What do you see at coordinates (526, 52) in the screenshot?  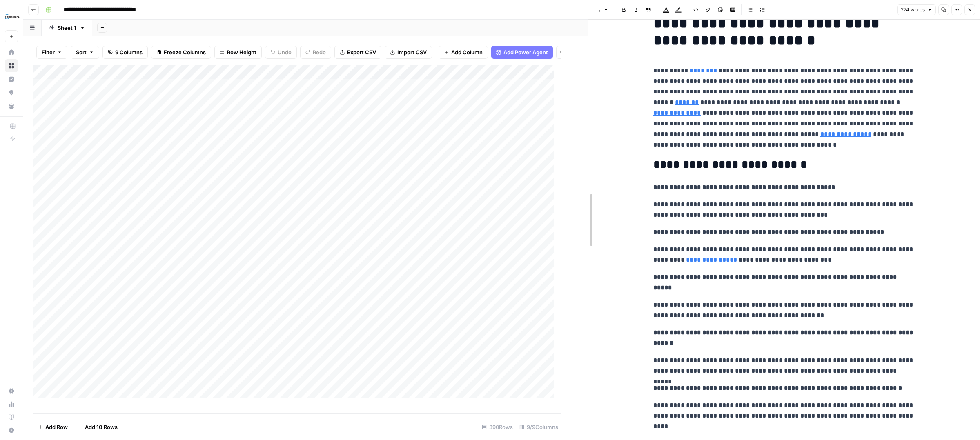 I see `span: Add Power Agent` at bounding box center [526, 52].